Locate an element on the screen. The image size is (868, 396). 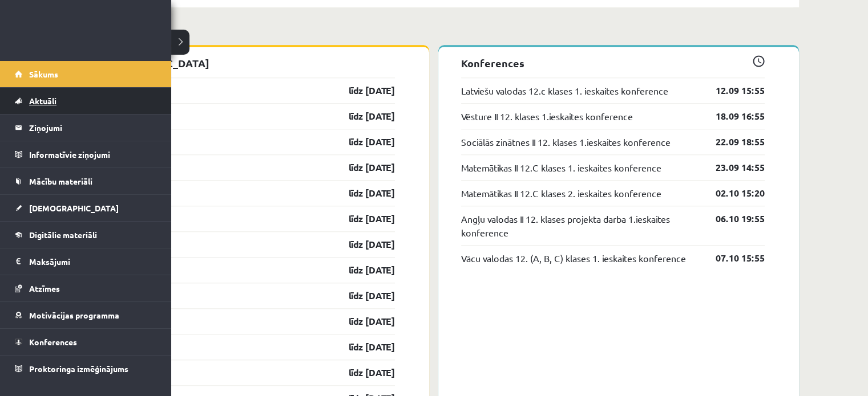
a: Atzīmes is located at coordinates (85, 288).